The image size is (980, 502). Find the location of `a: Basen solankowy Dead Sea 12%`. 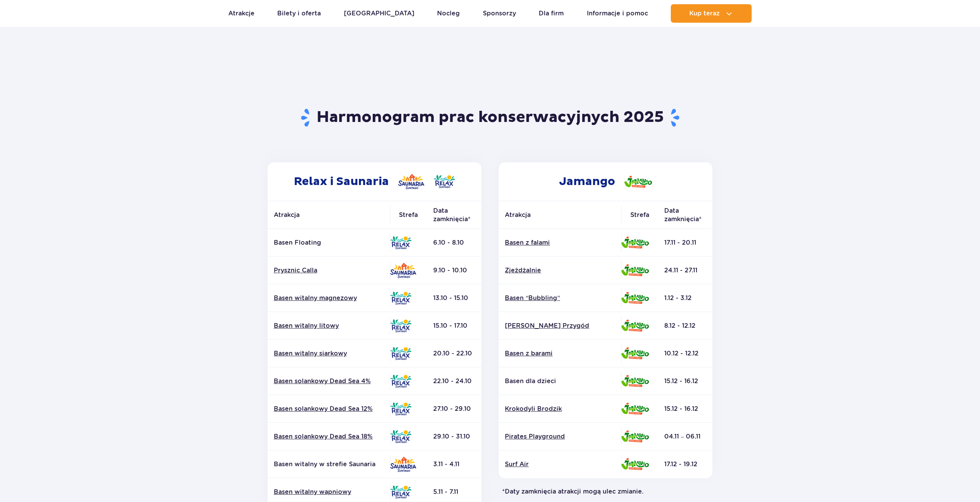

a: Basen solankowy Dead Sea 12% is located at coordinates (329, 409).